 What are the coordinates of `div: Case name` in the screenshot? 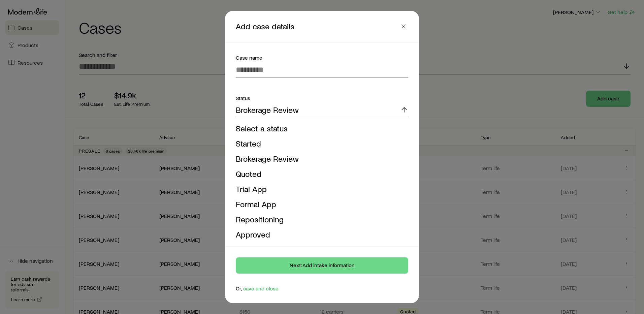 It's located at (322, 57).